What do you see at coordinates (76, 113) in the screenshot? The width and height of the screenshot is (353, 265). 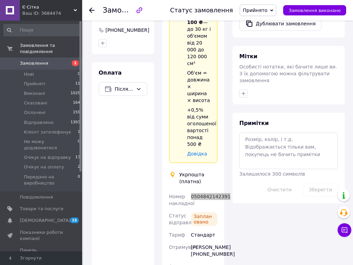 I see `span: 159` at bounding box center [76, 113].